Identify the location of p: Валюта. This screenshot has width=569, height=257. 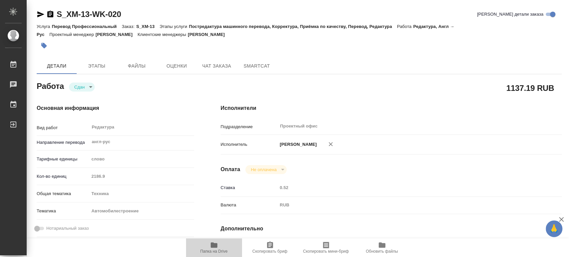
(249, 205).